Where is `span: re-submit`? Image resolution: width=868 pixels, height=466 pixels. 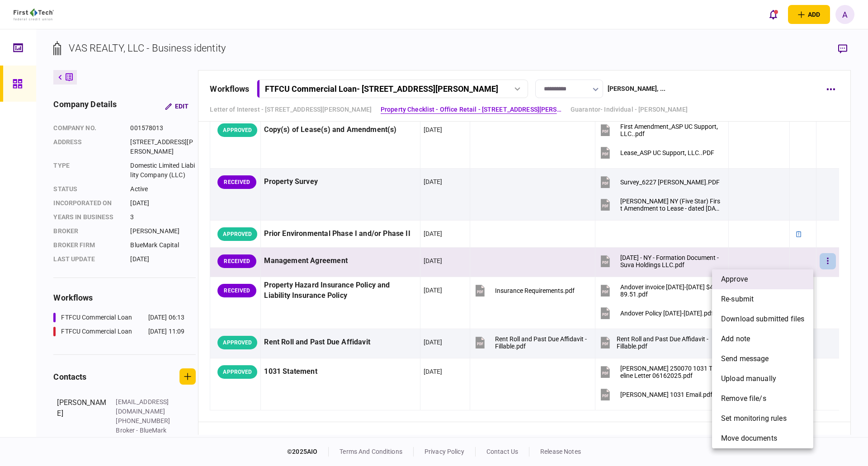
span: re-submit is located at coordinates (738, 300).